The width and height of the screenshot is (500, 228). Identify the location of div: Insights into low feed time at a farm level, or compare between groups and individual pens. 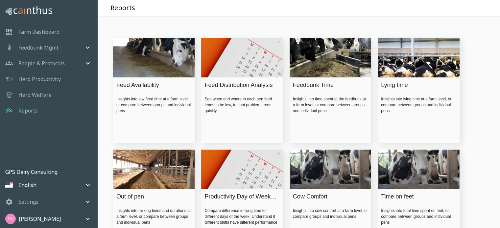
(154, 105).